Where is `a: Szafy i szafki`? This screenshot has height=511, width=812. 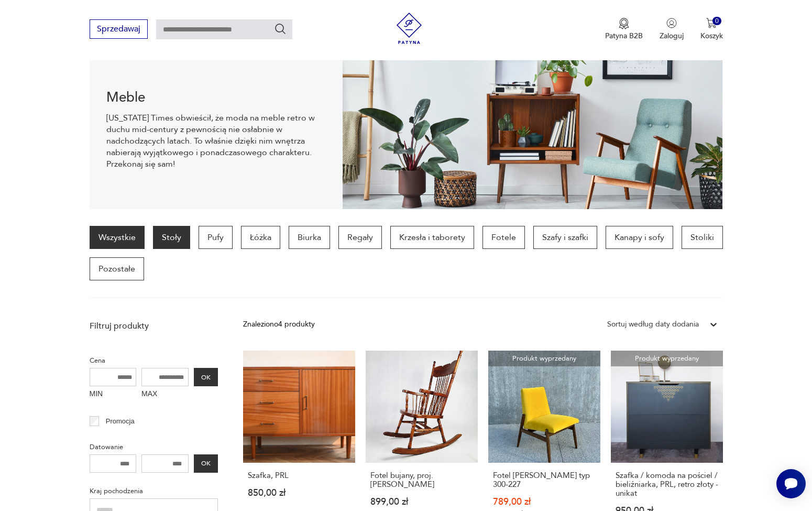
a: Szafy i szafki is located at coordinates (565, 237).